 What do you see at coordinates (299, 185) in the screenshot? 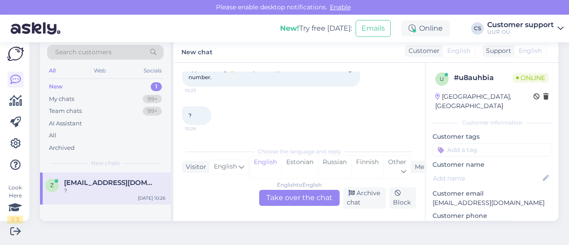
I see `div: English to English` at bounding box center [299, 185].